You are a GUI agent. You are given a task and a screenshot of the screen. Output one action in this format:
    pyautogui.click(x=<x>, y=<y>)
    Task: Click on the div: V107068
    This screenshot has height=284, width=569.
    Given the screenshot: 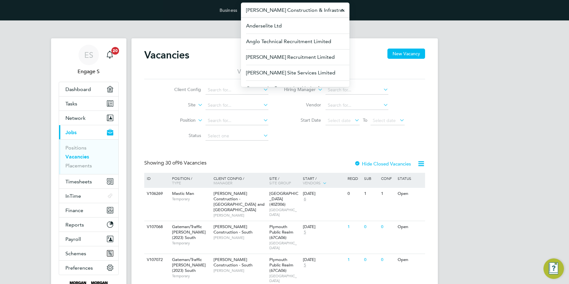 What is the action you would take?
    pyautogui.click(x=156, y=227)
    